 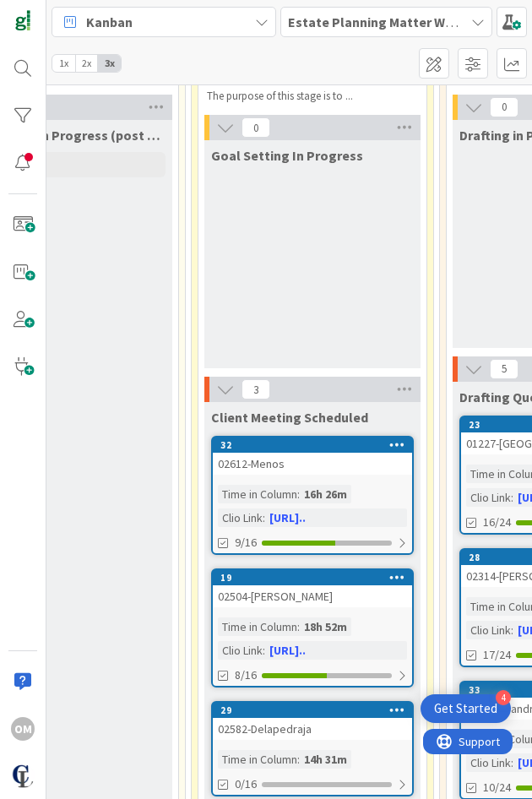 What do you see at coordinates (325, 494) in the screenshot?
I see `div: 16h 26m` at bounding box center [325, 494].